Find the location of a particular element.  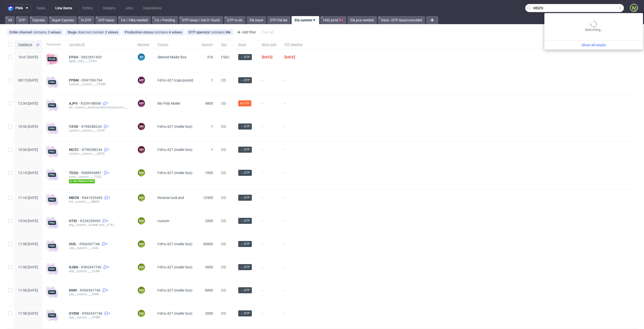

a: UUIL is located at coordinates (74, 244).